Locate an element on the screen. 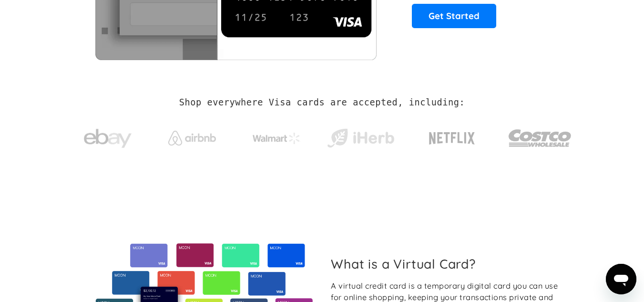 The width and height of the screenshot is (644, 302). a: iHerb is located at coordinates (360, 136).